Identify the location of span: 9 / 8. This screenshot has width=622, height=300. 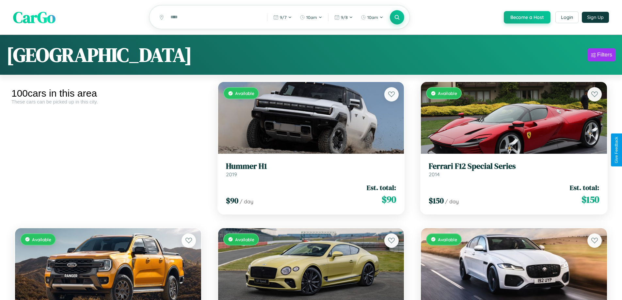
(344, 17).